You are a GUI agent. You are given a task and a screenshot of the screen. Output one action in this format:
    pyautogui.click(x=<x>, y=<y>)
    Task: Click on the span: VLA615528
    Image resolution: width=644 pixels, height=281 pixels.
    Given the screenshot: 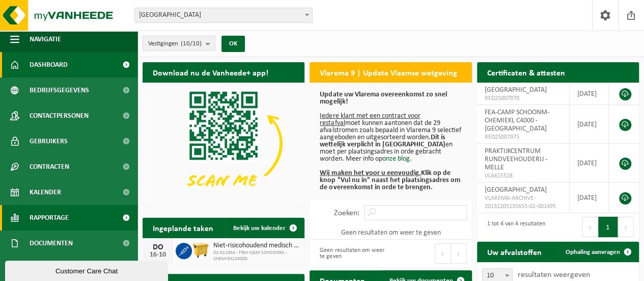 What is the action you would take?
    pyautogui.click(x=523, y=176)
    